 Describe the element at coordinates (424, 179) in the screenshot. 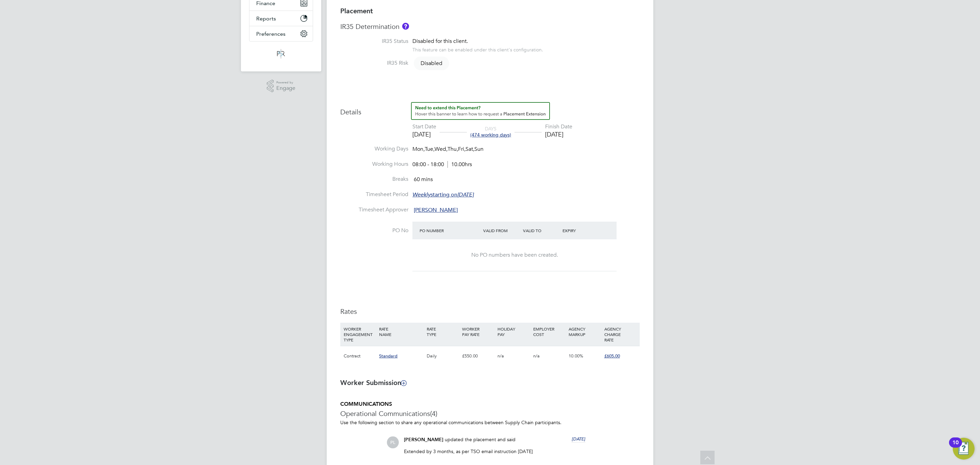

I see `span: 60 mins` at that location.